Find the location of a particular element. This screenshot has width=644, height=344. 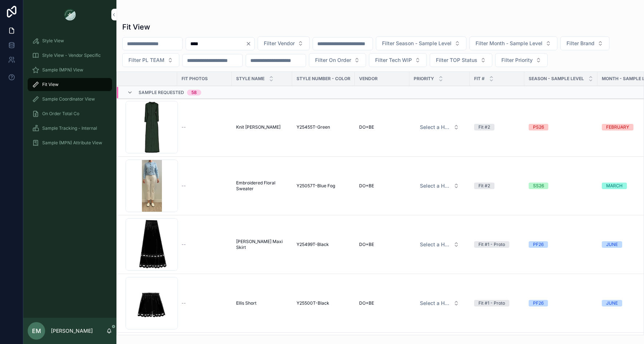

a: Y25455T-Green is located at coordinates (323, 127).